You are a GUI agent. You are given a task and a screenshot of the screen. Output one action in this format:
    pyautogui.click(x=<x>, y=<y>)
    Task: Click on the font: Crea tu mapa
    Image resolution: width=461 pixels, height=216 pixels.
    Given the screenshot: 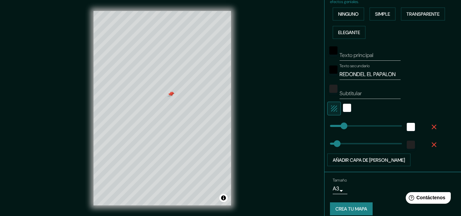 What is the action you would take?
    pyautogui.click(x=351, y=209)
    